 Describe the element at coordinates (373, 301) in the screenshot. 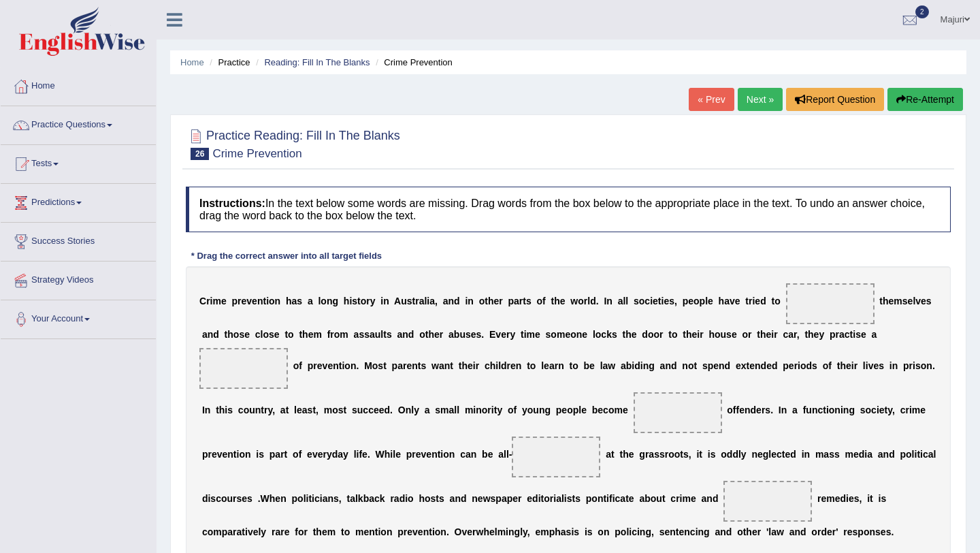

I see `b: y` at that location.